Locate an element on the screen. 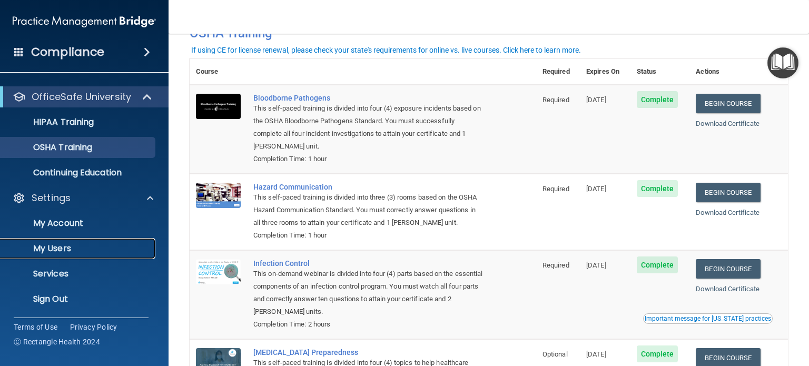 Image resolution: width=809 pixels, height=366 pixels. button: Open Resource Center is located at coordinates (783, 63).